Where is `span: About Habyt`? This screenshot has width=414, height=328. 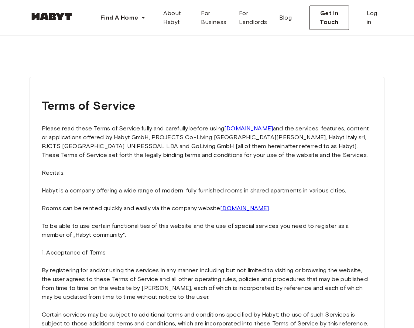
span: About Habyt is located at coordinates (176, 18).